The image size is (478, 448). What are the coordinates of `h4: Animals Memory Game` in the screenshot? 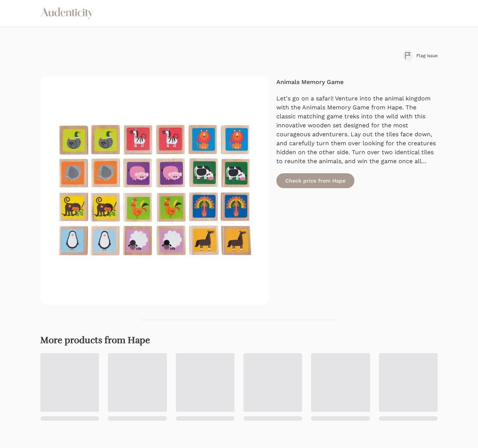 It's located at (357, 82).